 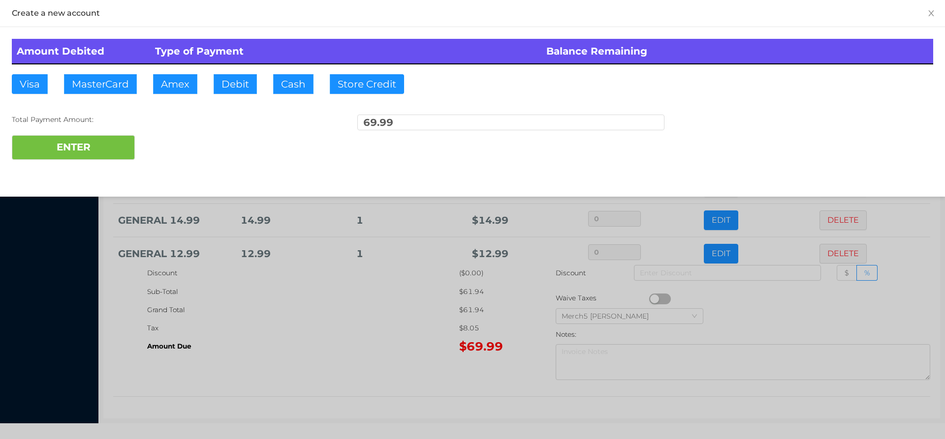 What do you see at coordinates (73, 148) in the screenshot?
I see `button: ENTER` at bounding box center [73, 148].